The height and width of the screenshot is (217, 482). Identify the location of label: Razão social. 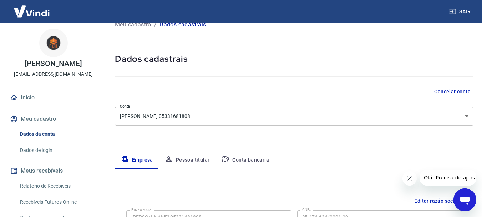
(142, 209).